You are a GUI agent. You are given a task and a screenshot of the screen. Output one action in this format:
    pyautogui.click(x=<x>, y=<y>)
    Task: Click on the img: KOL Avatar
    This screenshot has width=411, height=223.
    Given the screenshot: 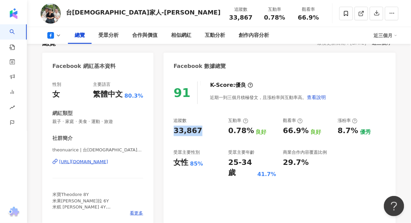 What is the action you would take?
    pyautogui.click(x=51, y=14)
    